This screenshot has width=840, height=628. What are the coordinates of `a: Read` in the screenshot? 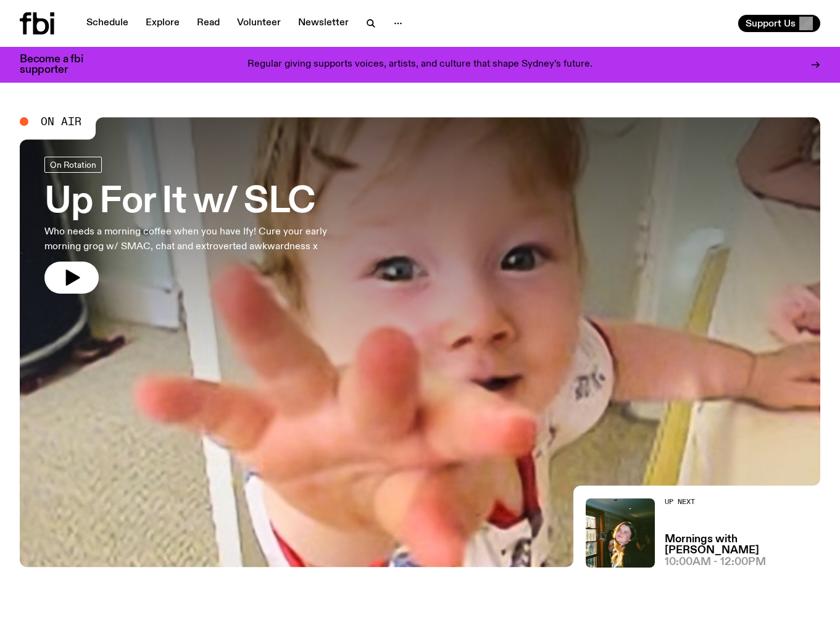 It's located at (208, 23).